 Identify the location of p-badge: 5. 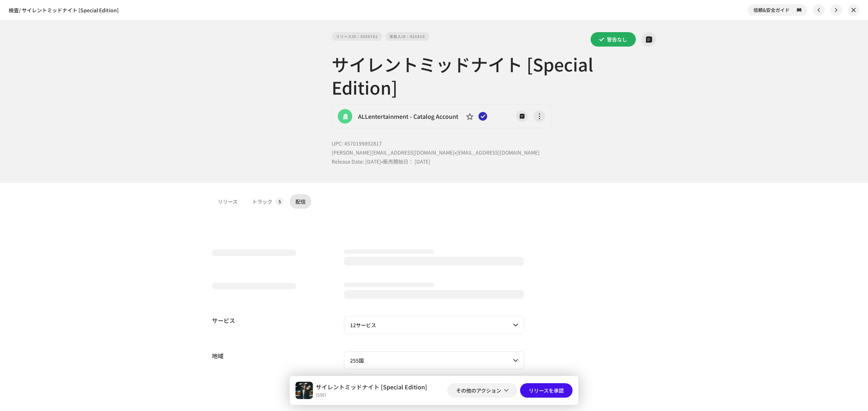
(280, 201).